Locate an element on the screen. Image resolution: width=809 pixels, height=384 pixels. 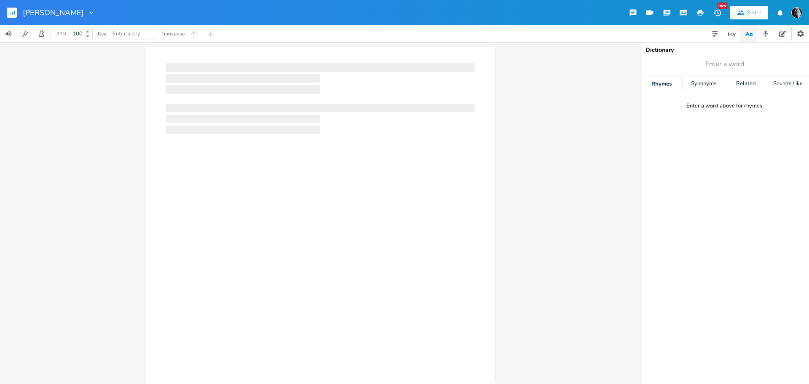
div: Share is located at coordinates (754, 13).